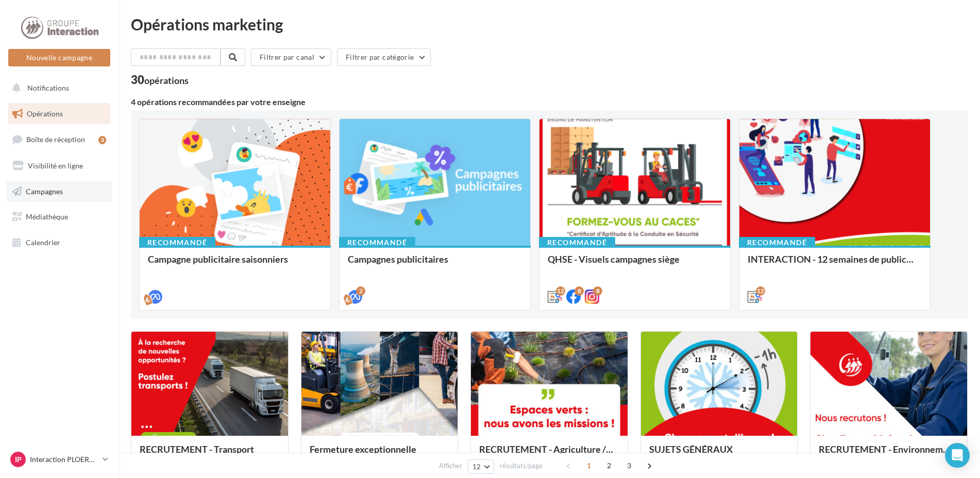 Image resolution: width=980 pixels, height=478 pixels. Describe the element at coordinates (60, 191) in the screenshot. I see `a: Campagnes` at that location.